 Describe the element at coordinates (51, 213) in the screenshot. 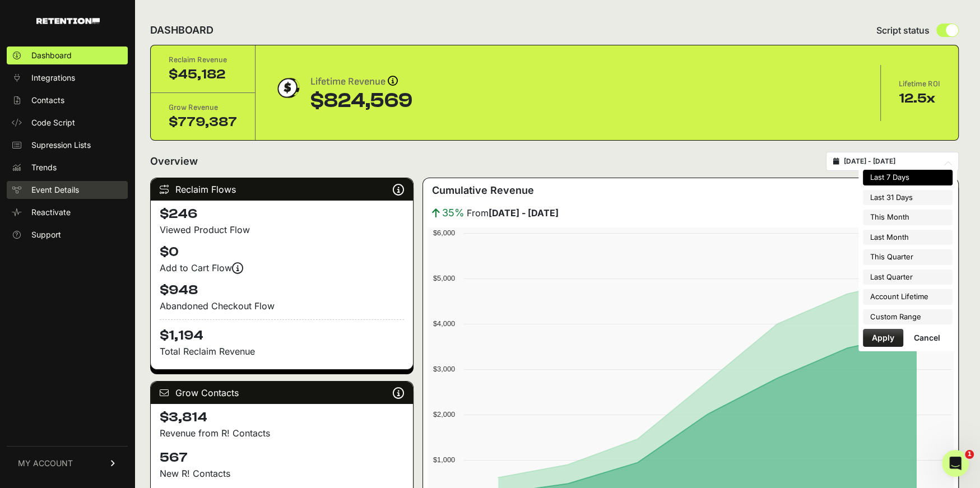

I see `span: Reactivate` at that location.